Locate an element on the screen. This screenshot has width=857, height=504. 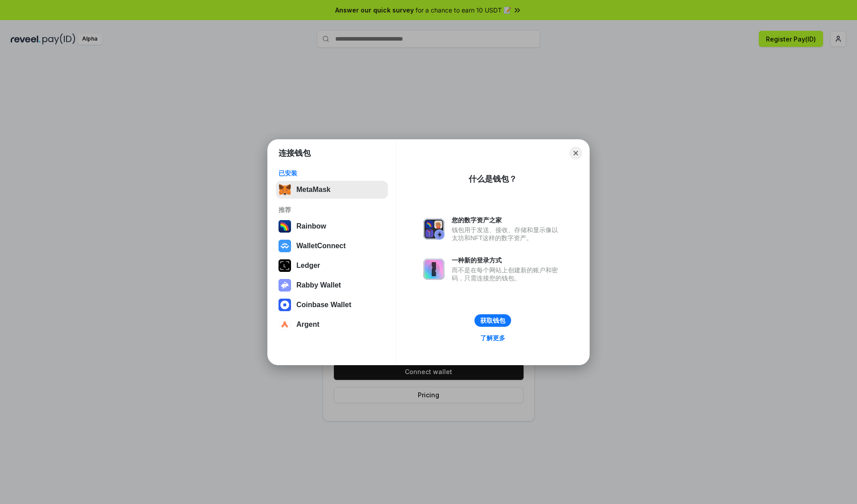
div: 一种新的登录方式 is located at coordinates (507, 260).